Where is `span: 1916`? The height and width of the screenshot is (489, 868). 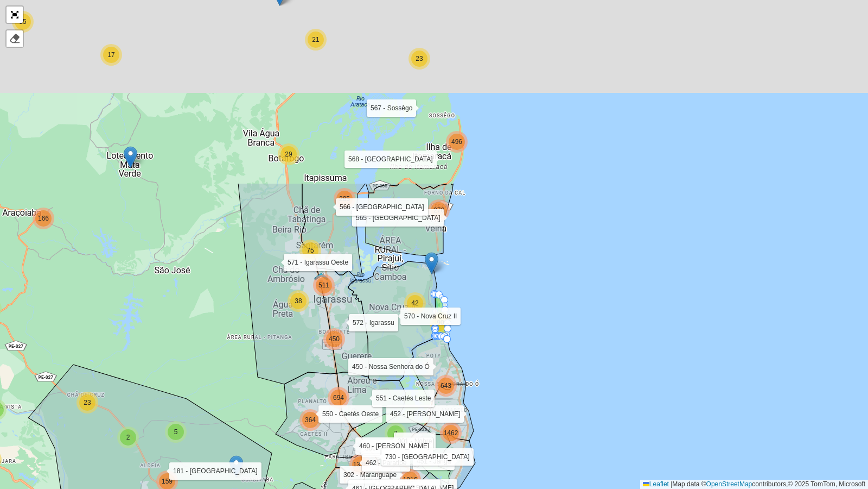
span: 1916 is located at coordinates (410, 479).